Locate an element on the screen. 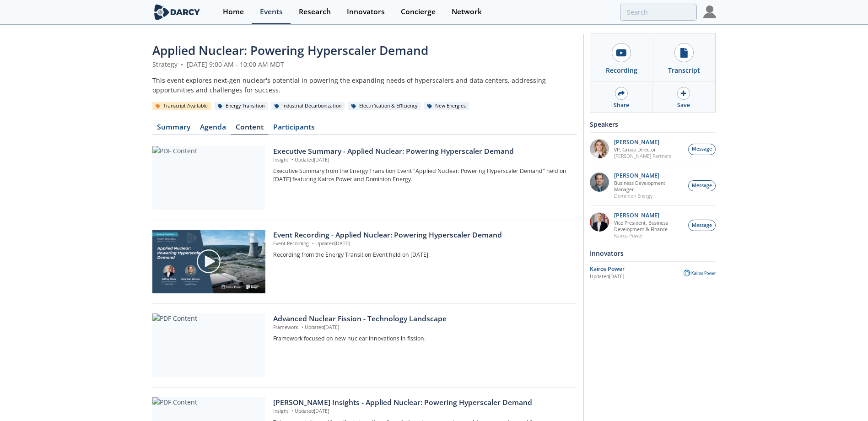  div: Speakers is located at coordinates (653, 124).